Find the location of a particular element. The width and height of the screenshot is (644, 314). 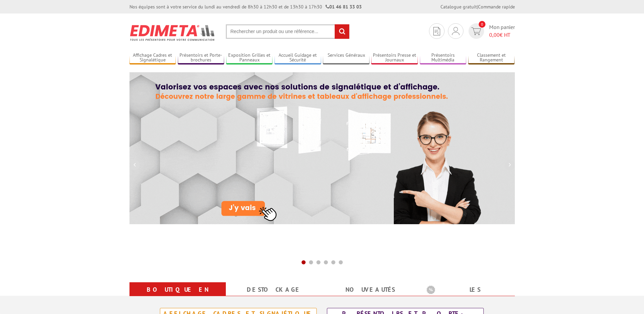

a: Exposition Grilles et Panneaux is located at coordinates (249, 58).